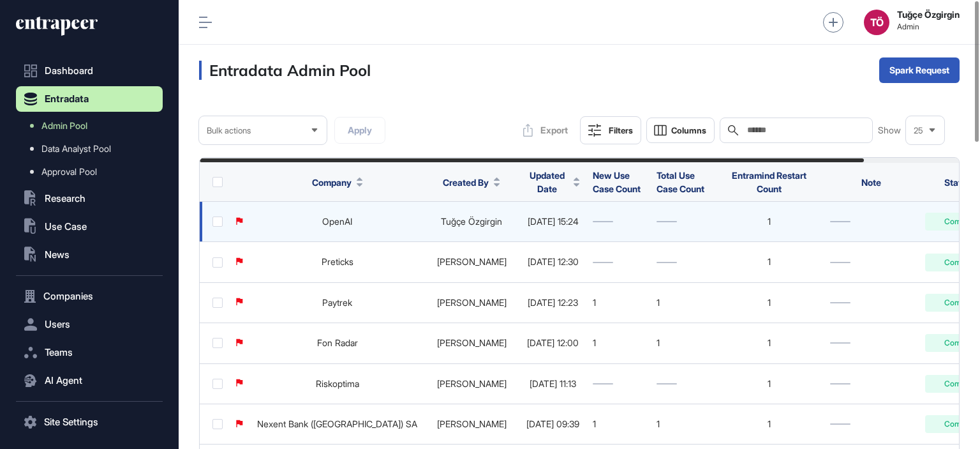 This screenshot has height=449, width=980. Describe the element at coordinates (877, 22) in the screenshot. I see `button: TÖ` at that location.